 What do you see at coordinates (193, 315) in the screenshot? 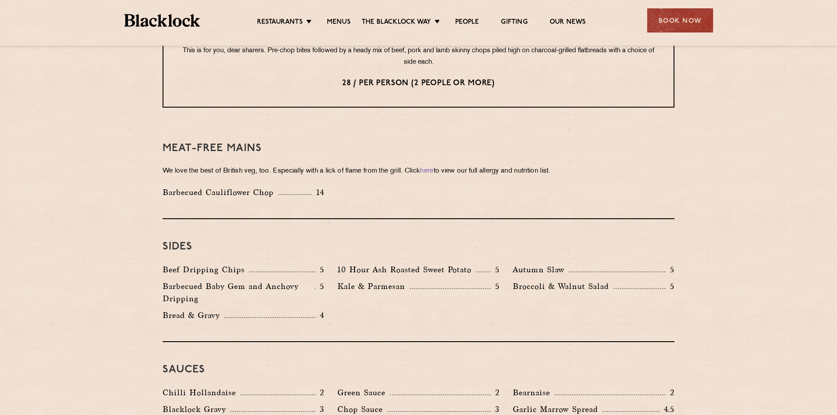
I see `p: Bread & Gravy` at bounding box center [193, 315].